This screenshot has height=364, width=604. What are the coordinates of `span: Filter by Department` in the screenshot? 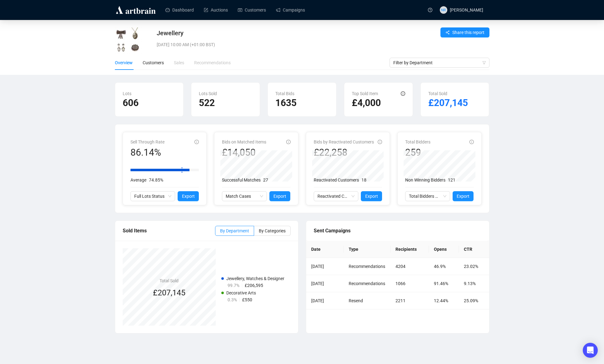 It's located at (439, 63).